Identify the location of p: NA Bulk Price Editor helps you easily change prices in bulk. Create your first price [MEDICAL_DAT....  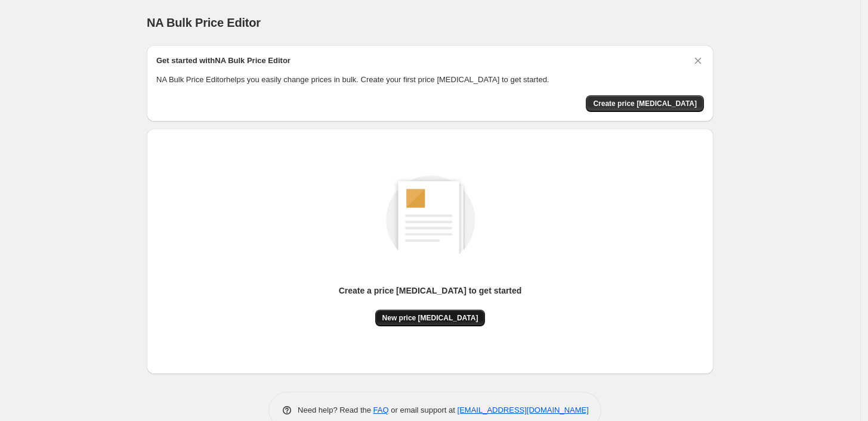
(430, 80).